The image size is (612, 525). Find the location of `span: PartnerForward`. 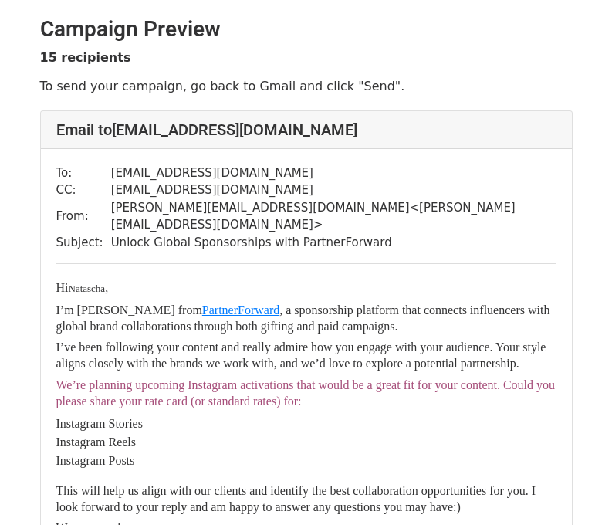

span: PartnerForward is located at coordinates (241, 309).